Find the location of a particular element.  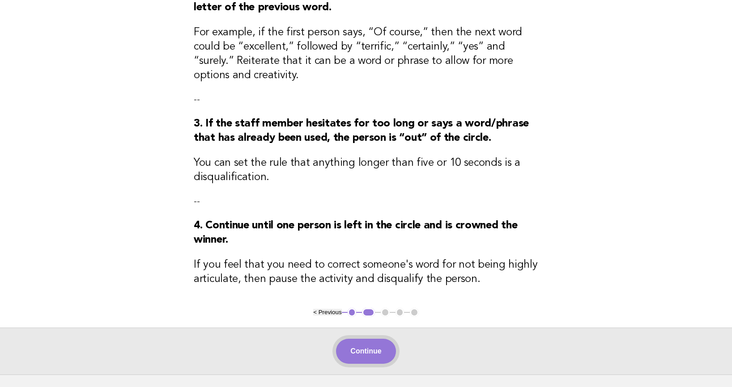

button: Continue is located at coordinates (366, 352).